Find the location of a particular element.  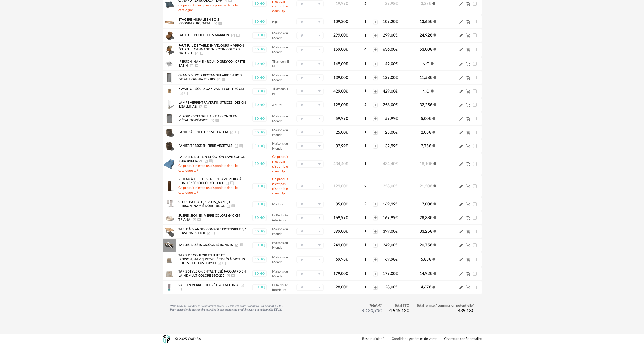

span: 19,99 is located at coordinates (342, 4).